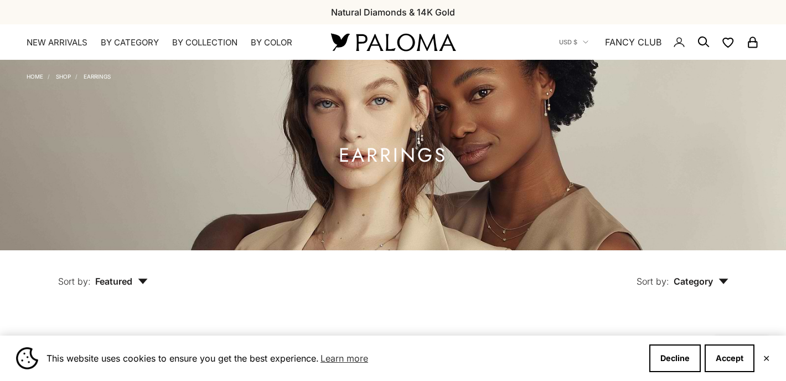 Image resolution: width=786 pixels, height=381 pixels. I want to click on summary: By Color, so click(271, 43).